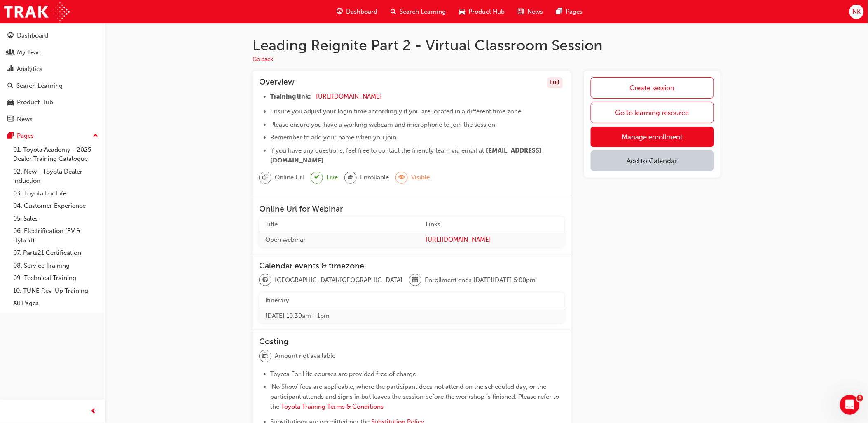 This screenshot has width=868, height=423. Describe the element at coordinates (411, 341) in the screenshot. I see `h3: Costing` at that location.